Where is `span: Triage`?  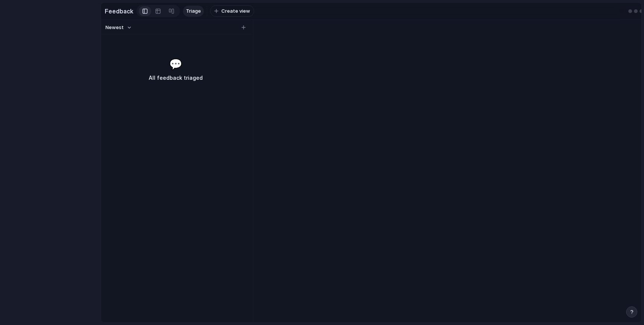
span: Triage is located at coordinates (193, 11).